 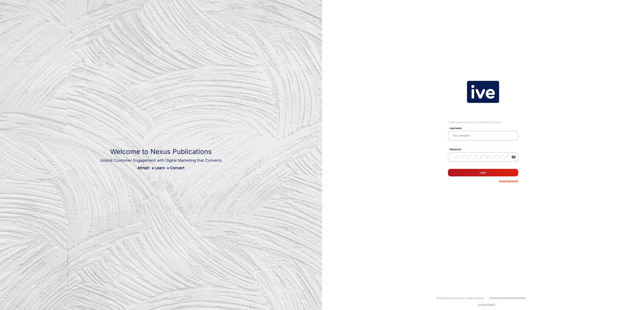 I want to click on small: © 2025 Nexus Publications. All rights reserved., so click(x=460, y=298).